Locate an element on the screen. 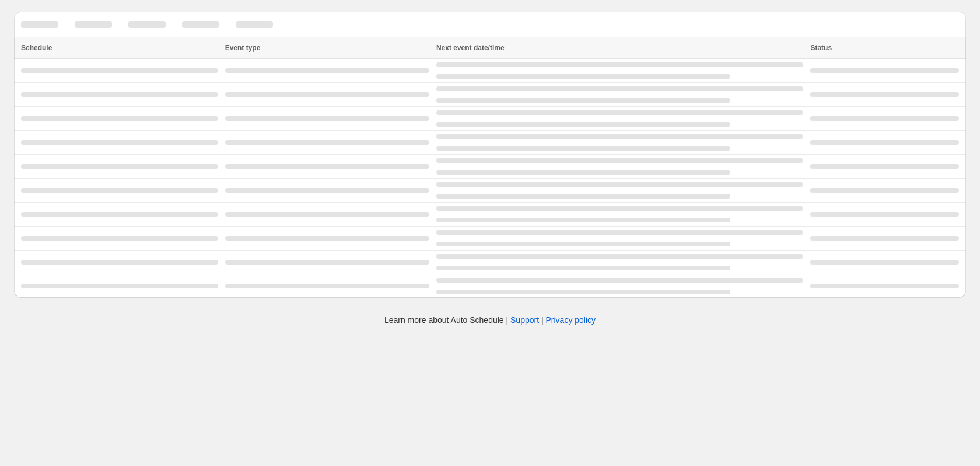  span: Status is located at coordinates (821, 48).